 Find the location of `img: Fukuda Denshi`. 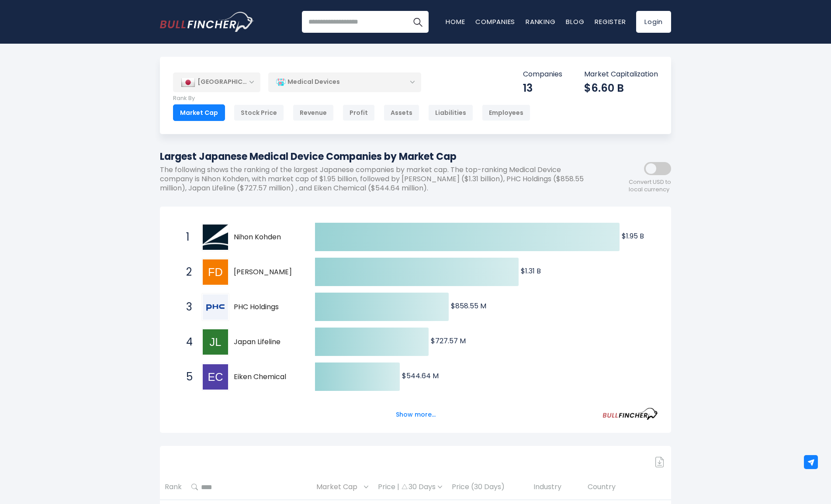

img: Fukuda Denshi is located at coordinates (216, 272).